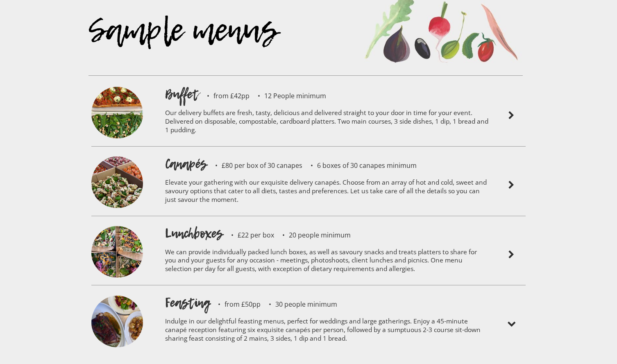  Describe the element at coordinates (287, 96) in the screenshot. I see `p: 12 People minimum` at that location.